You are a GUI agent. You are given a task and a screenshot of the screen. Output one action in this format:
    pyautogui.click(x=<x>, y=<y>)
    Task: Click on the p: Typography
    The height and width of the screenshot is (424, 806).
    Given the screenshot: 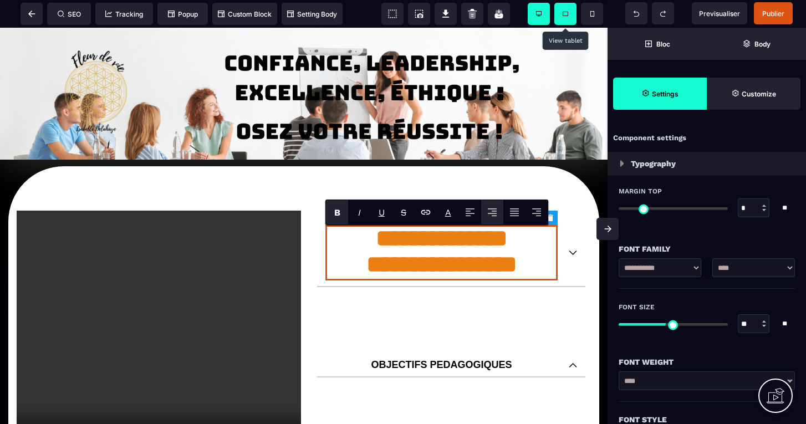 What is the action you would take?
    pyautogui.click(x=653, y=164)
    